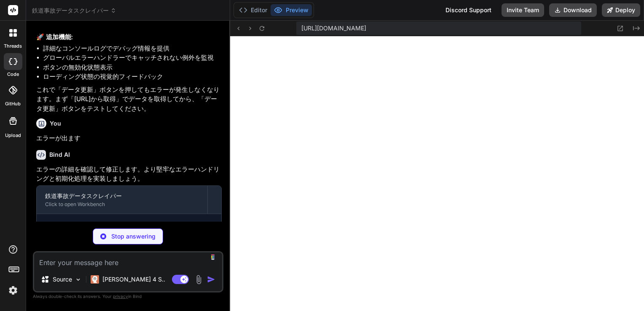 The image size is (644, 311). What do you see at coordinates (133, 48) in the screenshot?
I see `li: 詳細なコンソールログでデバッグ情報を提供` at bounding box center [133, 48].